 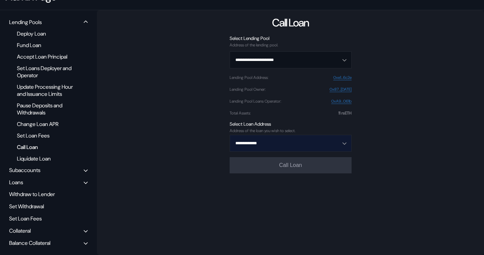 I want to click on div: Collateral, so click(x=20, y=230).